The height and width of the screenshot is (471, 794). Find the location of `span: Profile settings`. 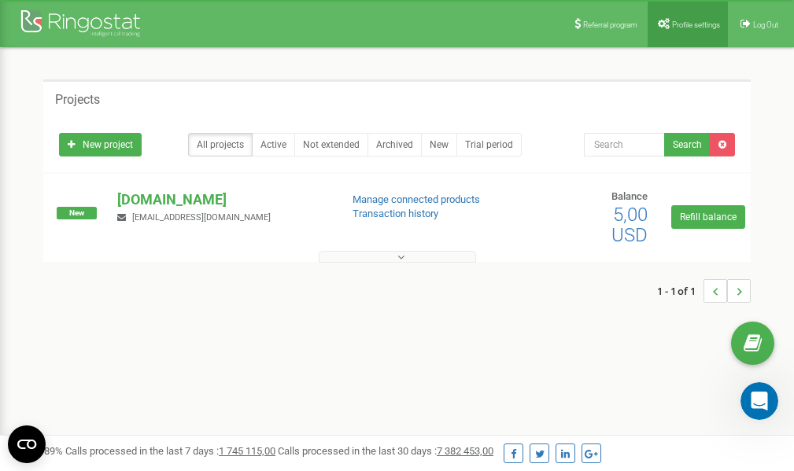

span: Profile settings is located at coordinates (695, 24).